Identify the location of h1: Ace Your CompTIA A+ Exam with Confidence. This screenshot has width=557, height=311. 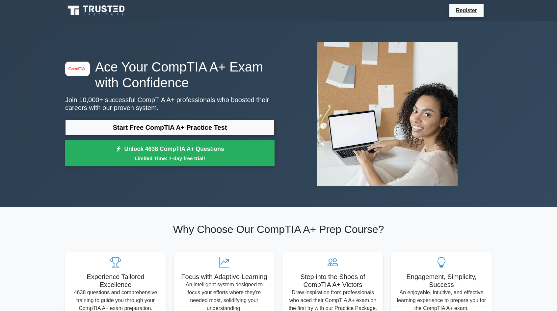
(170, 75).